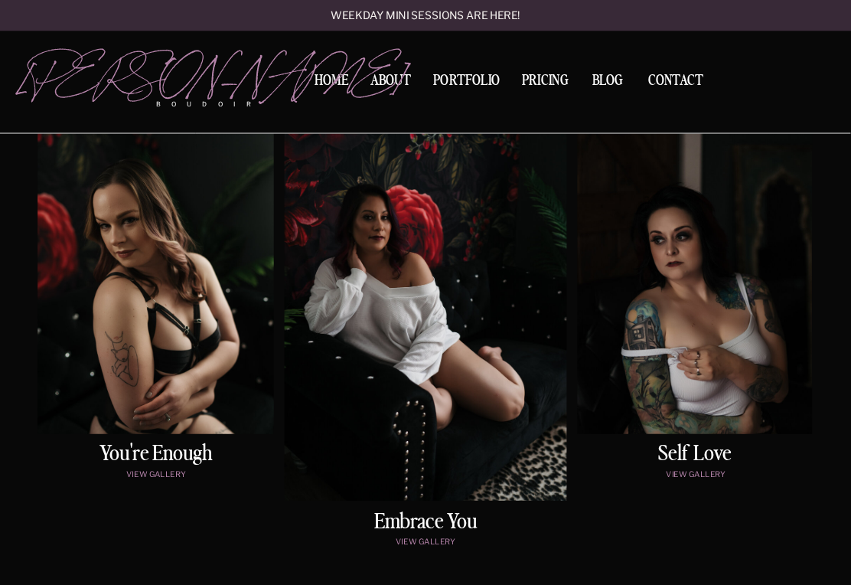 The width and height of the screenshot is (851, 585). I want to click on a: Portfolio, so click(467, 83).